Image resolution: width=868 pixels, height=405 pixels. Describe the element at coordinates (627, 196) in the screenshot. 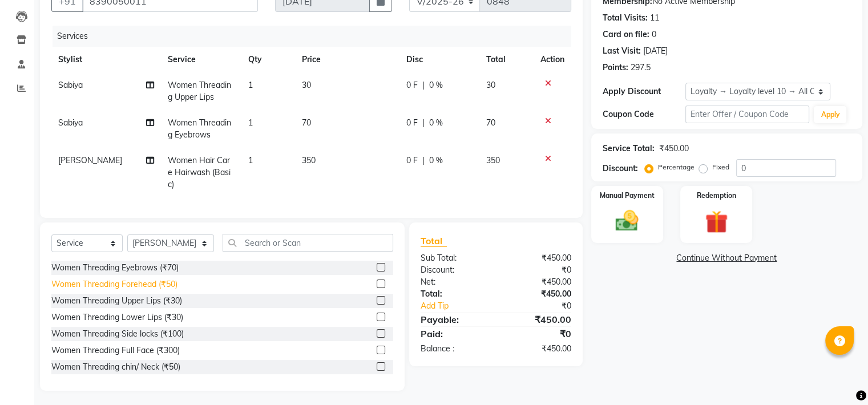

I see `label: Manual Payment` at that location.